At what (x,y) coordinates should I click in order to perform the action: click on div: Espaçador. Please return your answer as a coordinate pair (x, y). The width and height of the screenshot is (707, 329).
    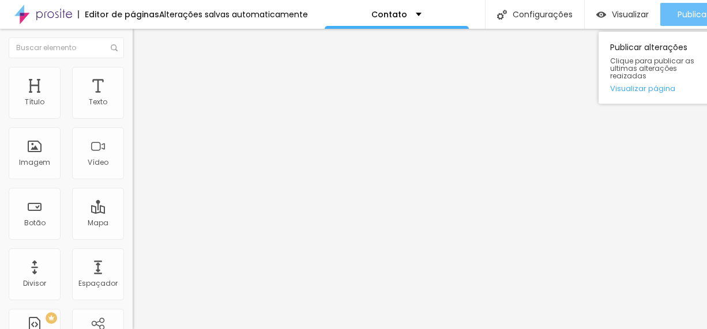
    Looking at the image, I should click on (98, 284).